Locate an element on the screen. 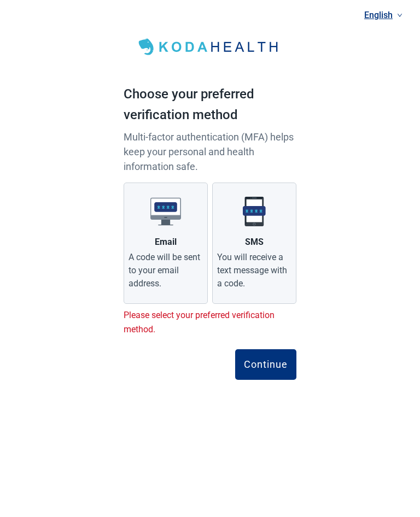 The height and width of the screenshot is (517, 420). button: Continue is located at coordinates (266, 365).